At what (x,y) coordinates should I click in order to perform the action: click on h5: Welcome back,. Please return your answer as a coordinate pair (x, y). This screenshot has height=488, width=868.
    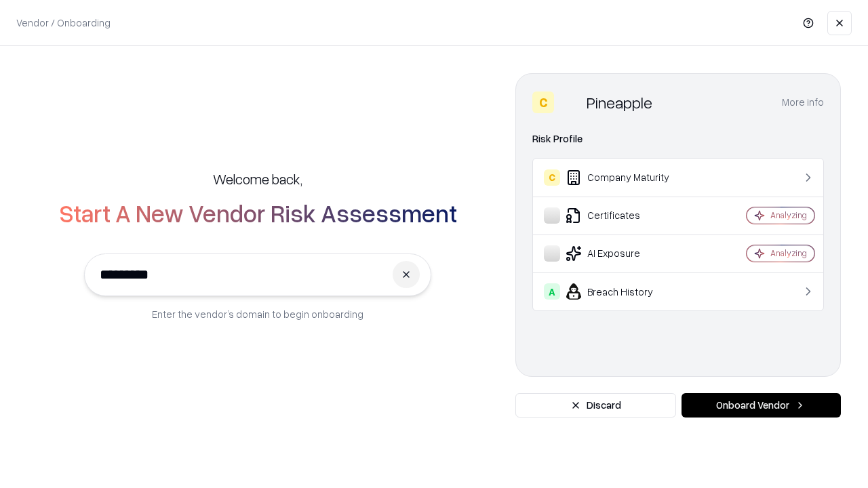
    Looking at the image, I should click on (257, 179).